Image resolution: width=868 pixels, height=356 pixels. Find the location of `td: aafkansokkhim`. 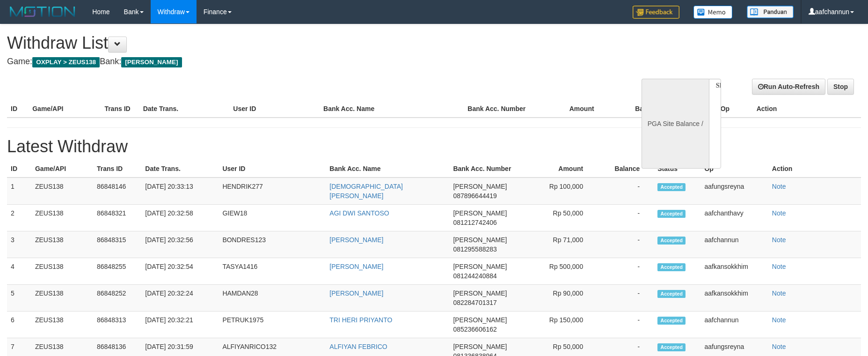

td: aafkansokkhim is located at coordinates (734, 298).